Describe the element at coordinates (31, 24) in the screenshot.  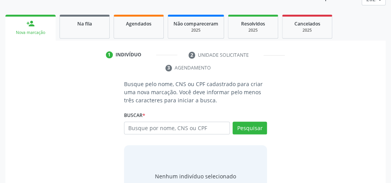
I see `div: person_add` at that location.